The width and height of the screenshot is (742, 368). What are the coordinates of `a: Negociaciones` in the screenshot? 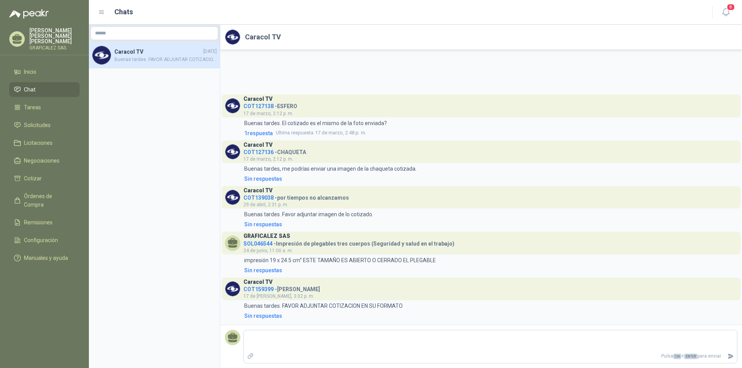 It's located at (44, 161).